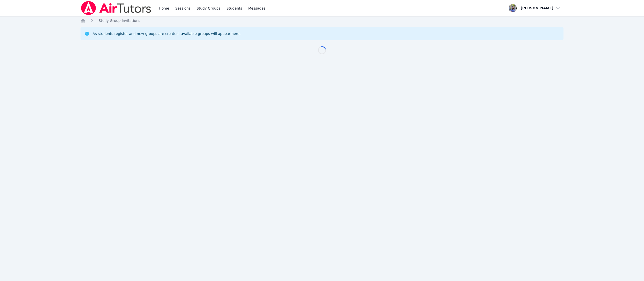 The height and width of the screenshot is (281, 644). I want to click on div: As students register and new groups are created, available groups will appear here., so click(167, 34).